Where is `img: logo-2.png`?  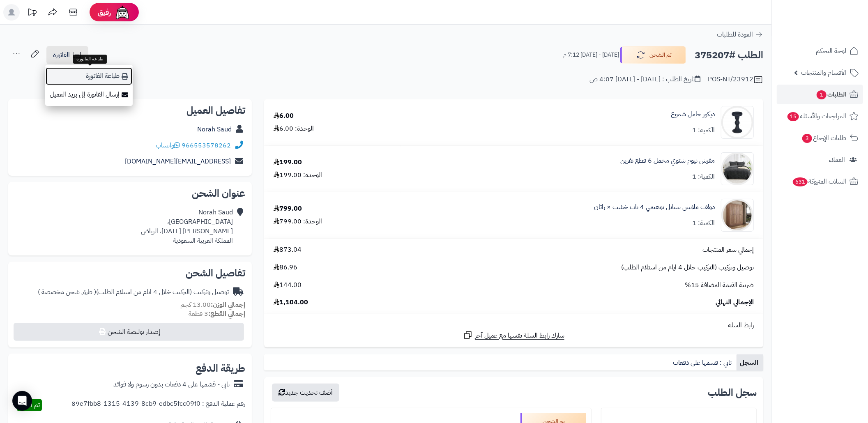 img: logo-2.png is located at coordinates (836, 27).